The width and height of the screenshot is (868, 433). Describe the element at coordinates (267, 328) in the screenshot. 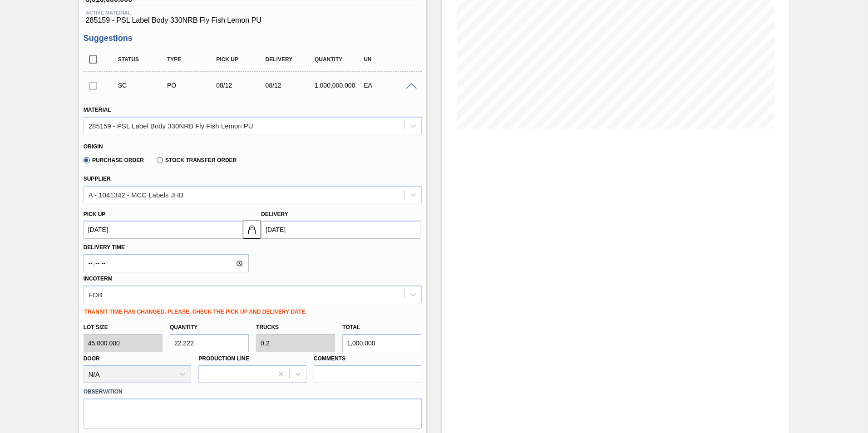

I see `label: Trucks` at that location.